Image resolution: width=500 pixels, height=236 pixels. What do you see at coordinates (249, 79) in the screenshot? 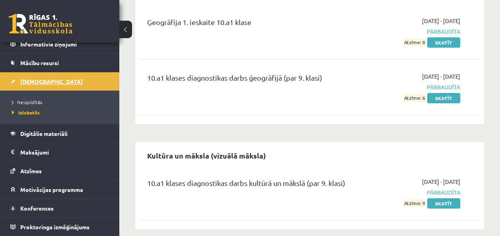
I see `div: 10.a1 klases diagnostikas darbs ģeogrāfijā (par 9. klasi)` at bounding box center [249, 79].